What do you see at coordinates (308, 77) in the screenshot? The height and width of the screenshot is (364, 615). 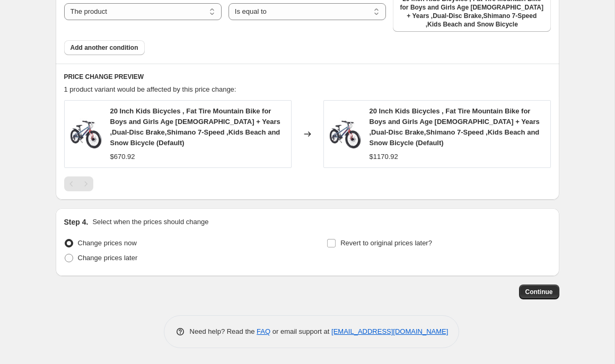 I see `h6: PRICE CHANGE PREVIEW` at bounding box center [308, 77].